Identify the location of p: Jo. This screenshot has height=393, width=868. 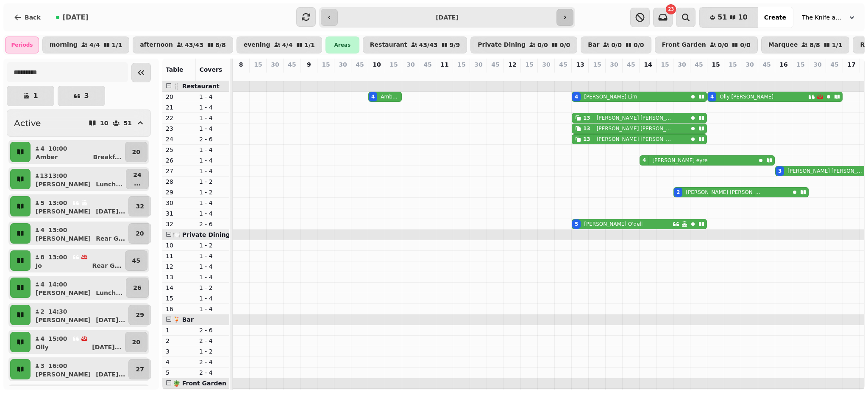
(38, 266).